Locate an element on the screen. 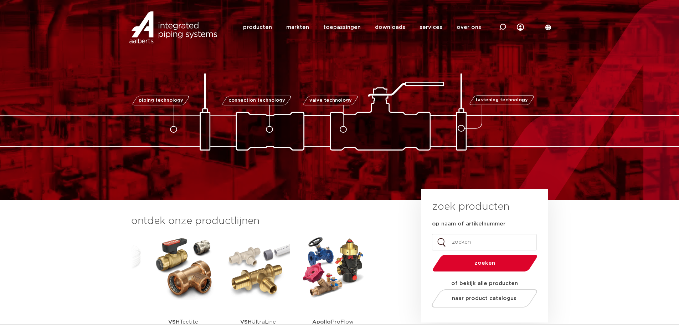 This screenshot has width=679, height=325. strong: Apollo is located at coordinates (321, 321).